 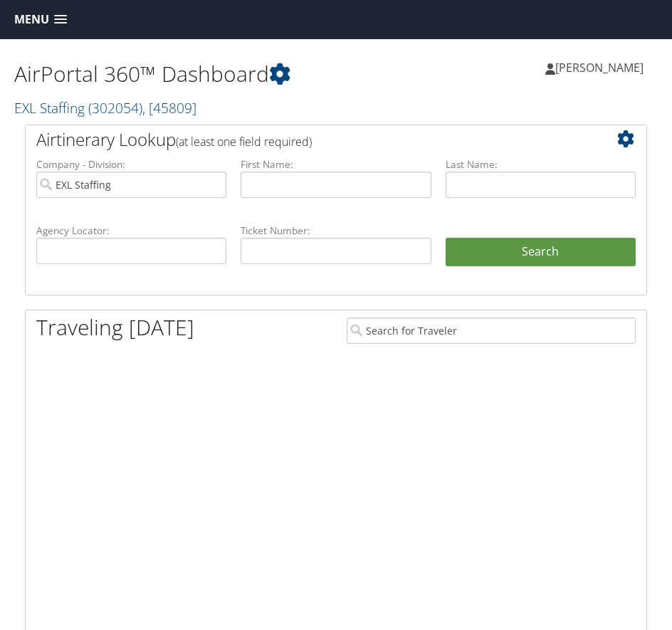 What do you see at coordinates (116, 107) in the screenshot?
I see `span: ( 302054 )` at bounding box center [116, 107].